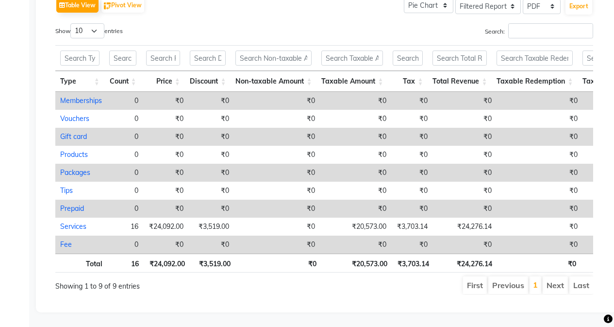  I want to click on input: Search Total Revenue, so click(460, 58).